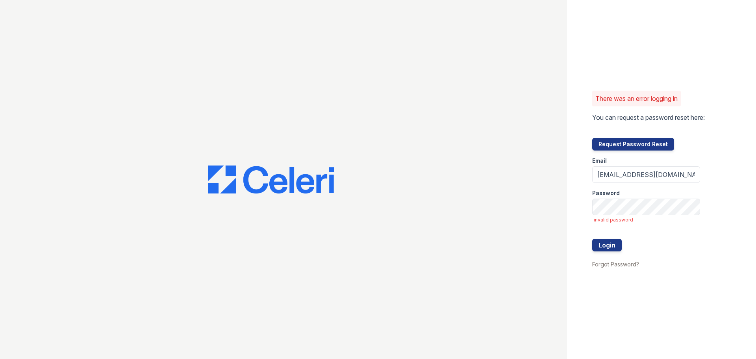 The image size is (756, 359). Describe the element at coordinates (633, 144) in the screenshot. I see `button: Request Password Reset` at that location.